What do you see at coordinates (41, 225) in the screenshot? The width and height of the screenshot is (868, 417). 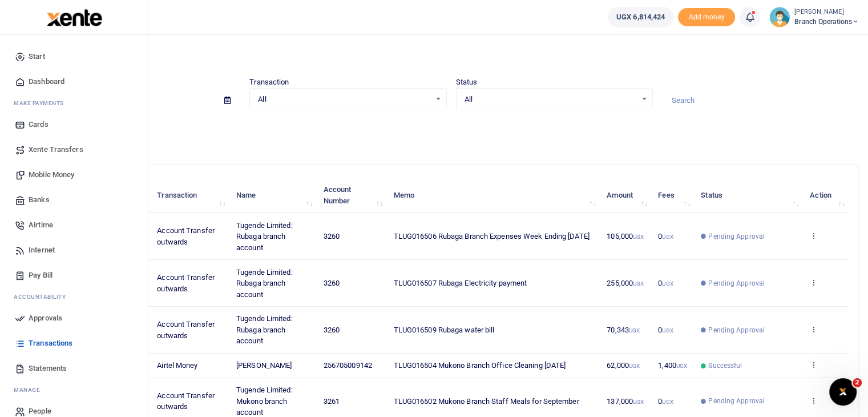 I see `span: Airtime` at bounding box center [41, 225].